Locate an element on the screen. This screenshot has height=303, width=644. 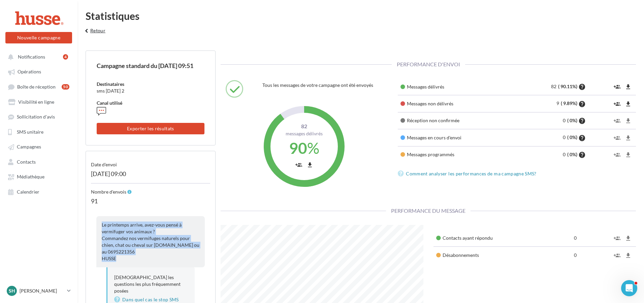
span: Visibilité en ligne is located at coordinates (36, 102).